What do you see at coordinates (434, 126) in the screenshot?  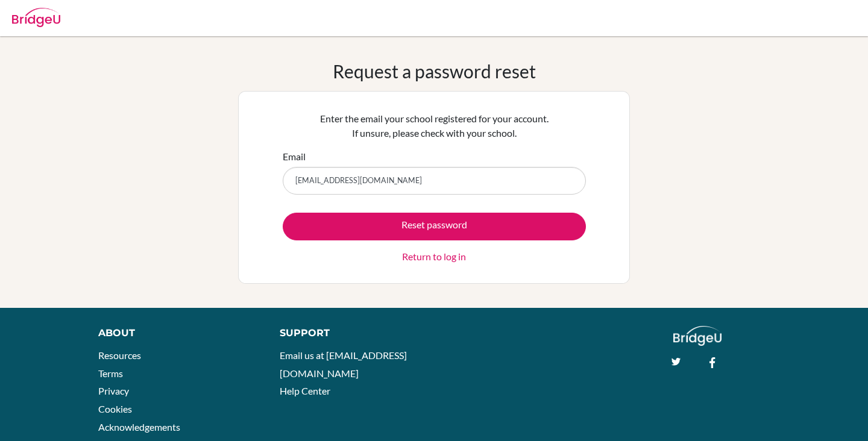 I see `p: Enter the email your school registered for your account. If unsure, please check with your school.` at bounding box center [434, 126].